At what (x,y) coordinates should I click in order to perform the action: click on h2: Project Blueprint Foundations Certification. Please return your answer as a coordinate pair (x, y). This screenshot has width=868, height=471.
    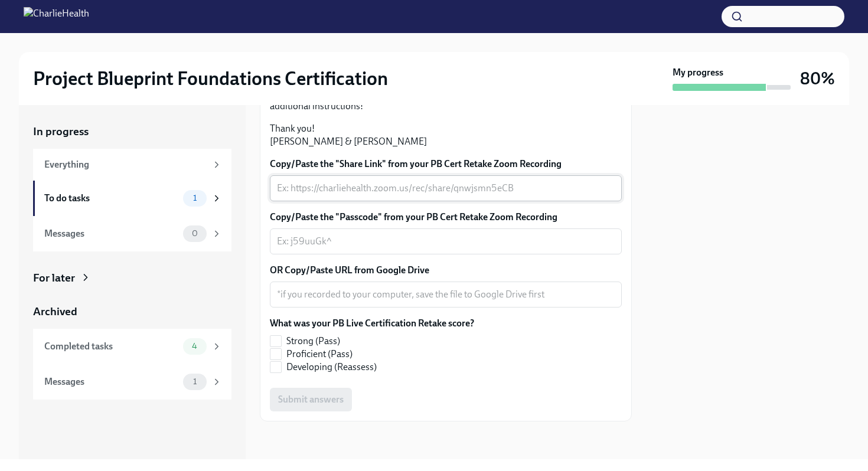
    Looking at the image, I should click on (210, 79).